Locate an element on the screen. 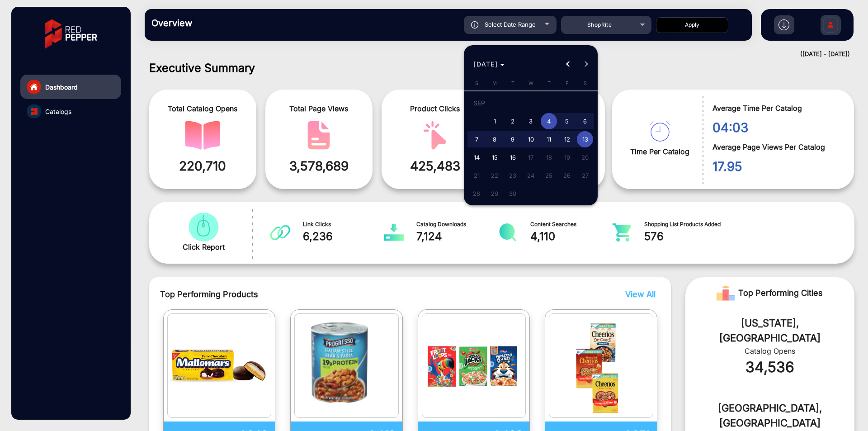 This screenshot has height=431, width=868. button: September 6, 2025 is located at coordinates (585, 121).